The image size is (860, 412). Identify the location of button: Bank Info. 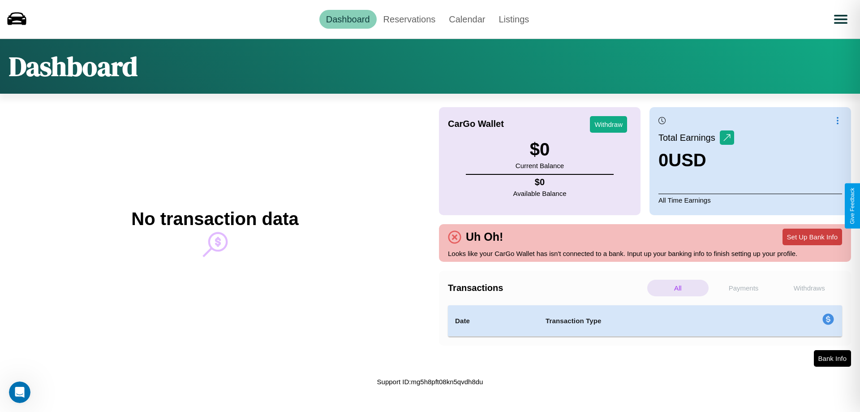
(832, 358).